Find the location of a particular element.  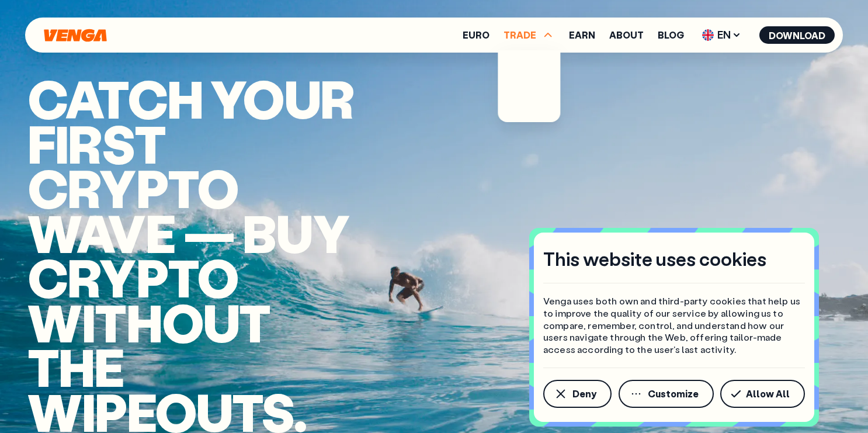

h4: This website uses cookies is located at coordinates (654, 259).